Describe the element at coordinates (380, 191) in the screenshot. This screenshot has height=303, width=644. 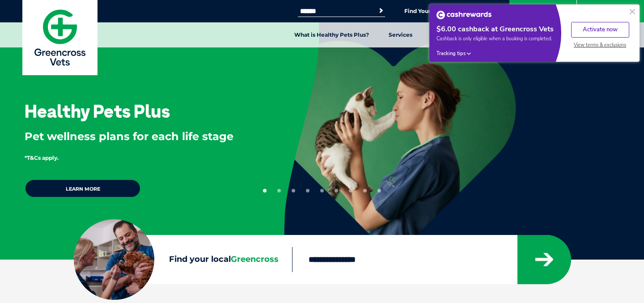
I see `button: 9 of 9` at that location.